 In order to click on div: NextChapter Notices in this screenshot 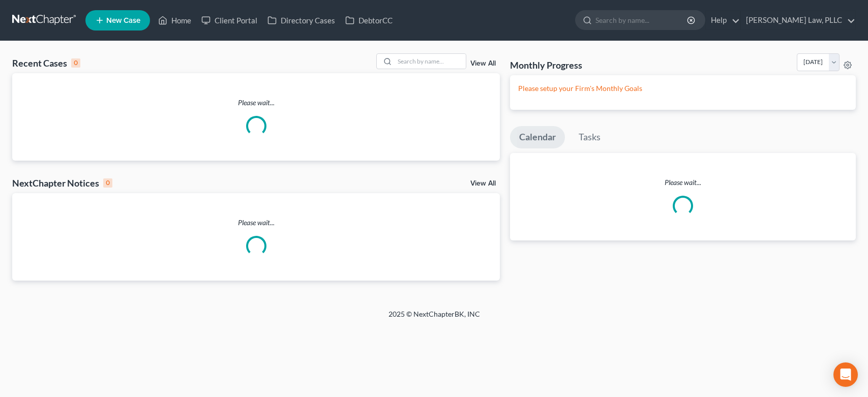, I will do `click(62, 183)`.